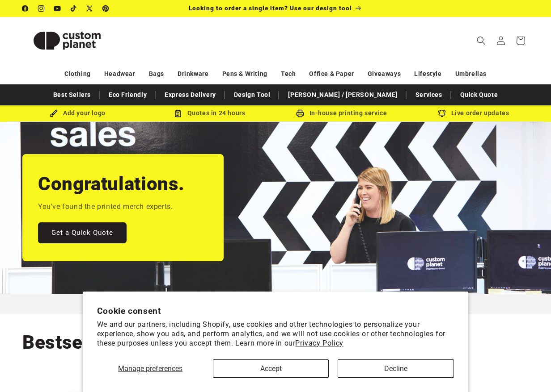 Image resolution: width=551 pixels, height=392 pixels. Describe the element at coordinates (300, 114) in the screenshot. I see `img: In-house printing` at that location.